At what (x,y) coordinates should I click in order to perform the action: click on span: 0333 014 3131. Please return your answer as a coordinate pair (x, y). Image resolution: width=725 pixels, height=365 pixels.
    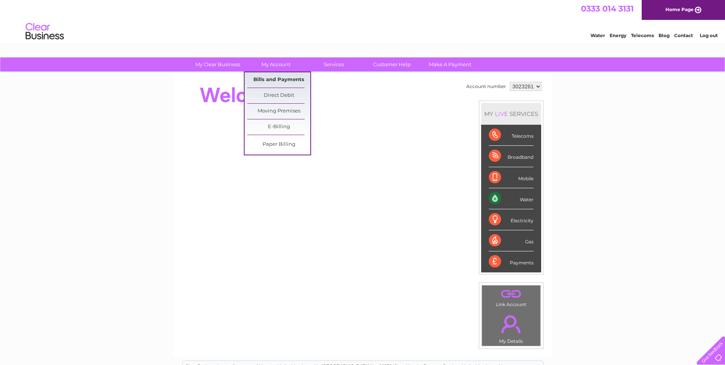
    Looking at the image, I should click on (607, 8).